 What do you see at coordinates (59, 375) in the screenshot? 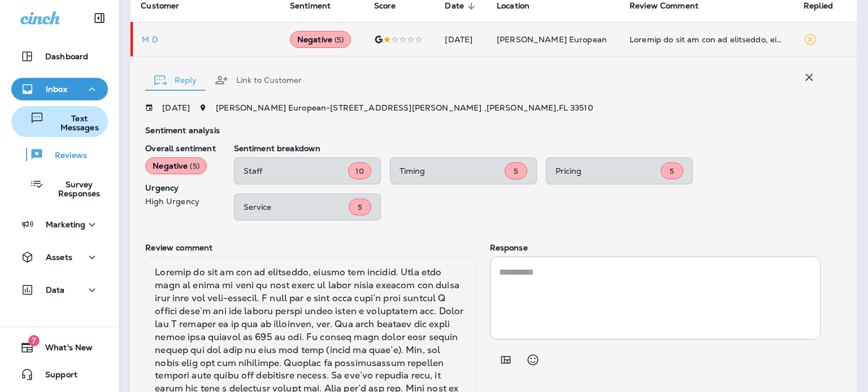
I see `button: Support` at bounding box center [59, 375].